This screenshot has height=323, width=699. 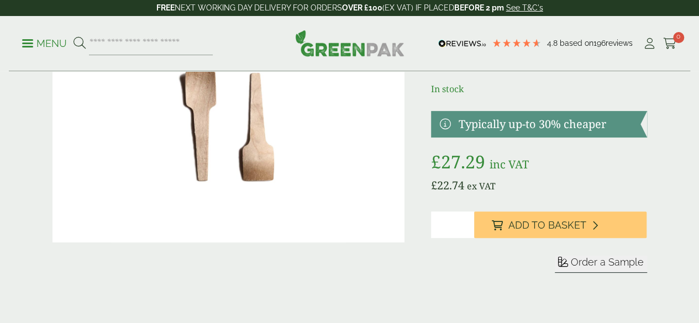 What do you see at coordinates (466, 67) in the screenshot?
I see `span: Product Code` at bounding box center [466, 67].